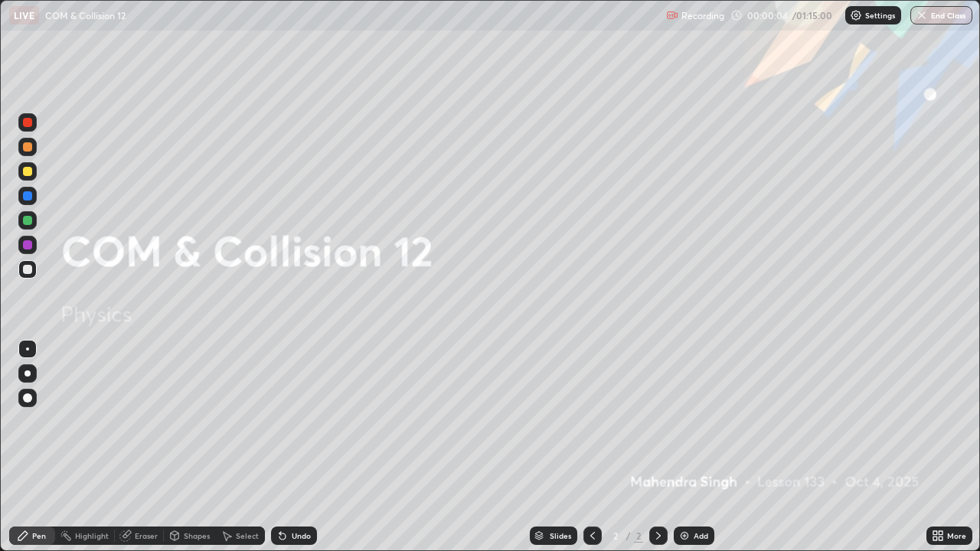 This screenshot has width=980, height=551. Describe the element at coordinates (701, 536) in the screenshot. I see `div: Add` at that location.